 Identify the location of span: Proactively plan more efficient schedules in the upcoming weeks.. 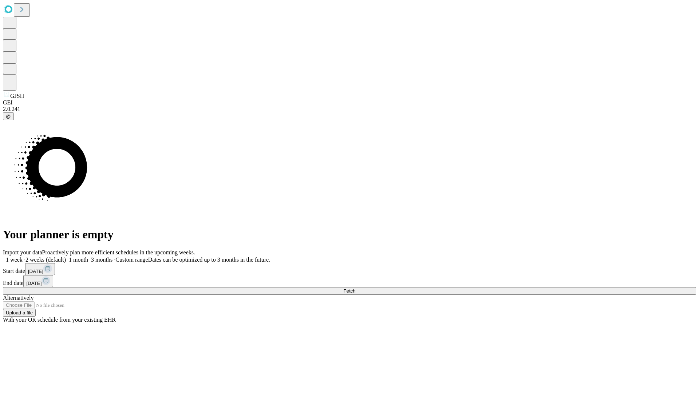
(119, 252).